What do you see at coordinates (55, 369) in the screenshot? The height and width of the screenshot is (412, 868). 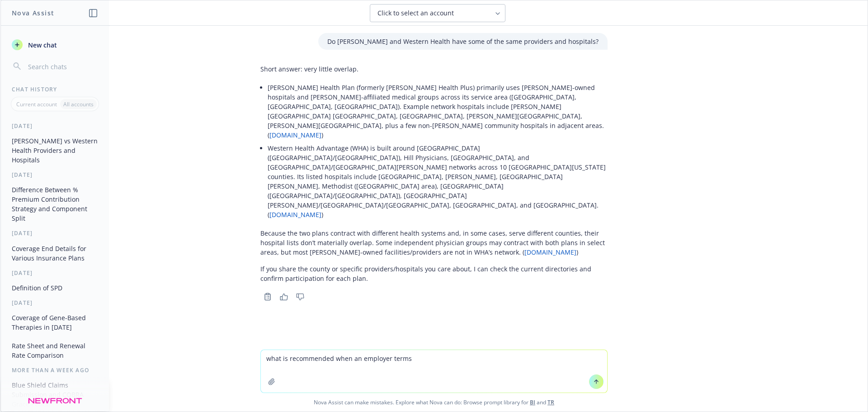 I see `div: More than a week ago` at bounding box center [55, 369].